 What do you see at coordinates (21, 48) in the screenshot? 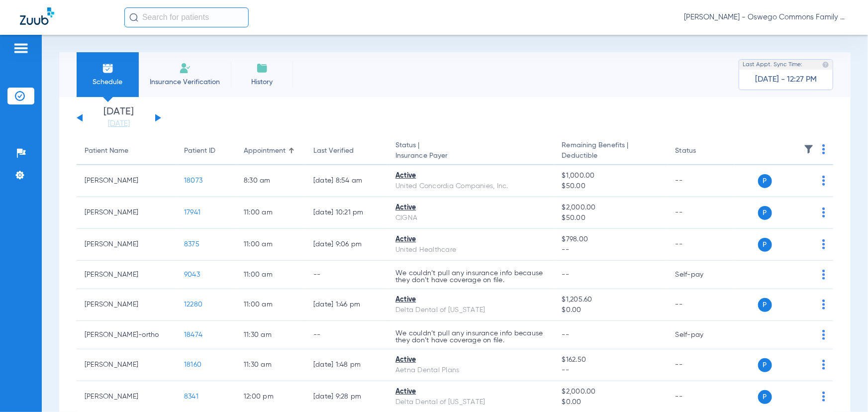
I see `img: hamburger-icon` at bounding box center [21, 48].